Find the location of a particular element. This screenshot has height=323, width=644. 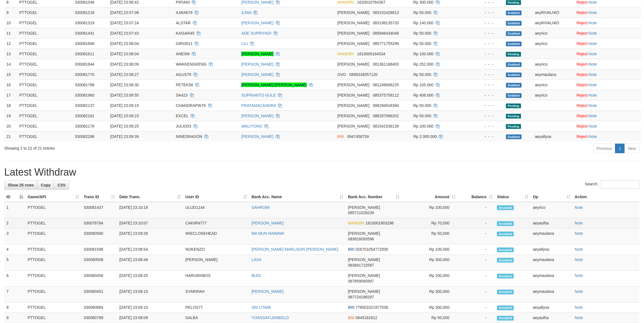

span: Copy 083152428813 to clipboard is located at coordinates (386, 12).